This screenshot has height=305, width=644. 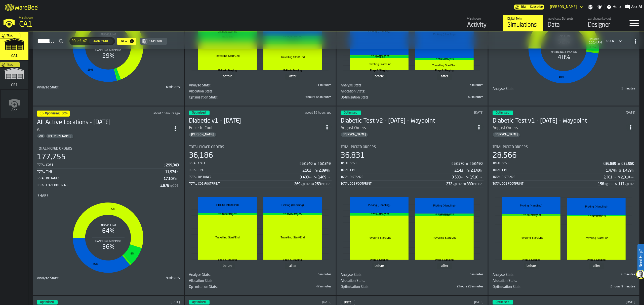 What do you see at coordinates (504, 156) in the screenshot?
I see `div: 28,566` at bounding box center [504, 156].